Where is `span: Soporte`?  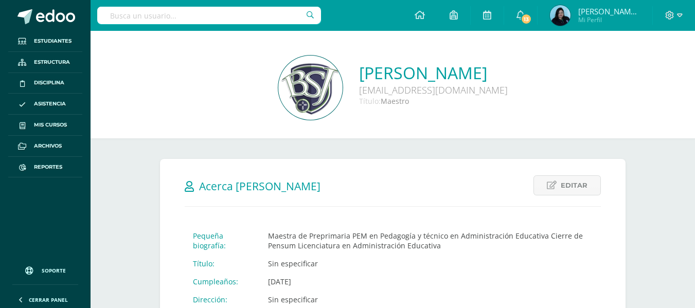 span: Soporte is located at coordinates (53, 270).